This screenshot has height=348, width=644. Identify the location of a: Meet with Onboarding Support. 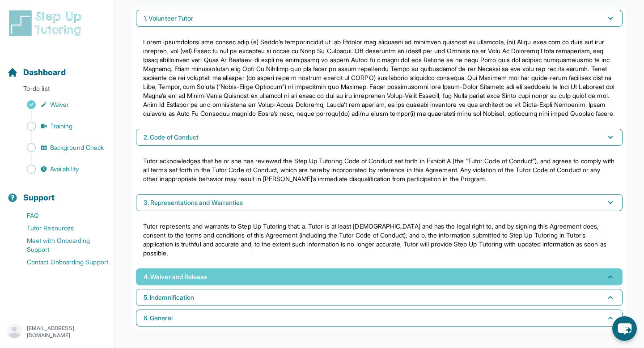
(60, 245).